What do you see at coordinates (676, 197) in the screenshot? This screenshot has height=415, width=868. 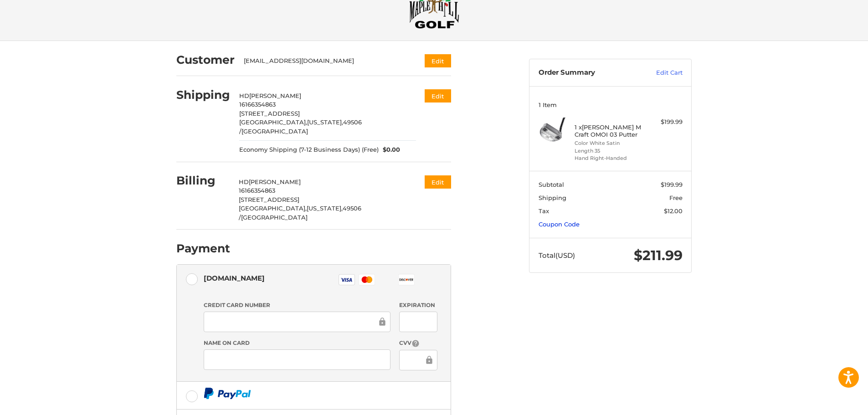 I see `span: Free` at bounding box center [676, 197].